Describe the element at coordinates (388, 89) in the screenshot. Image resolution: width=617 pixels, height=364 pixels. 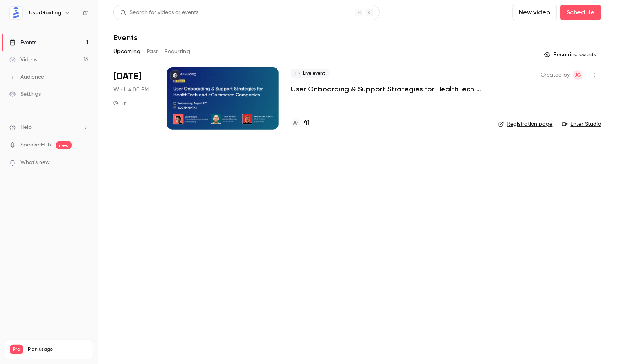
I see `a: User Onboarding & Support Strategies for HealthTech and eCommerce Companies` at that location.